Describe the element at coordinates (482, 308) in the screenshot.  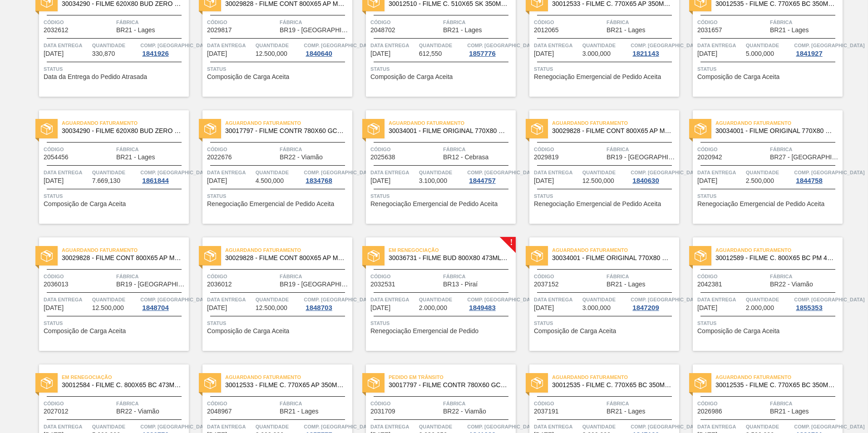
I see `div: 1849483` at that location.